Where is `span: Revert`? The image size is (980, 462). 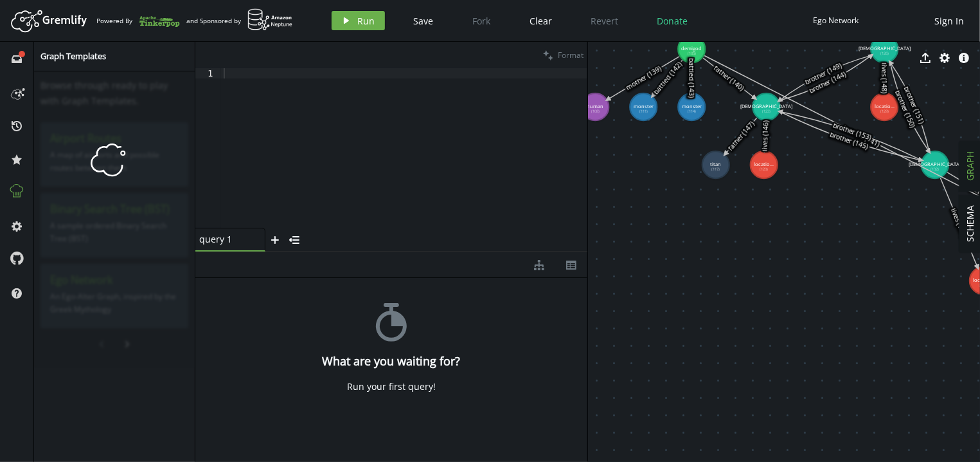 span: Revert is located at coordinates (605, 21).